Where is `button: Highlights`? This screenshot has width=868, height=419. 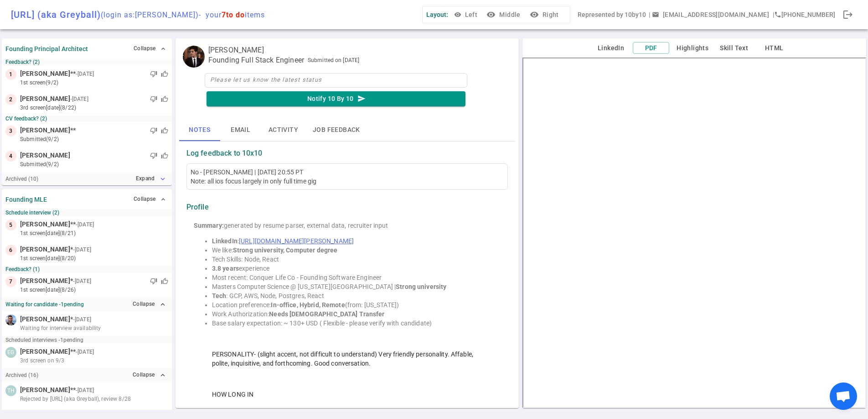
button: Highlights is located at coordinates (693, 48).